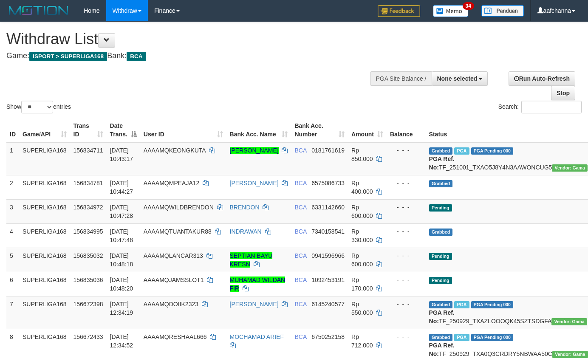  What do you see at coordinates (183, 130) in the screenshot?
I see `th: User ID: activate to sort column ascending` at bounding box center [183, 130].